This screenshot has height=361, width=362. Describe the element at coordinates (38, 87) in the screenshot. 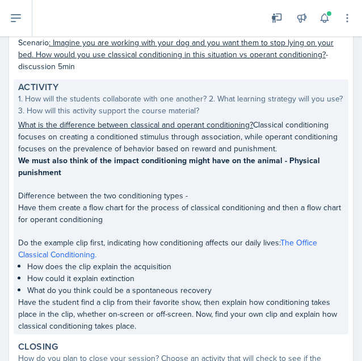

I see `label: Activity` at that location.